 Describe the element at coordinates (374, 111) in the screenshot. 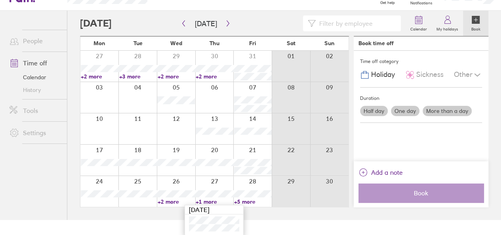

I see `label: Half day` at that location.